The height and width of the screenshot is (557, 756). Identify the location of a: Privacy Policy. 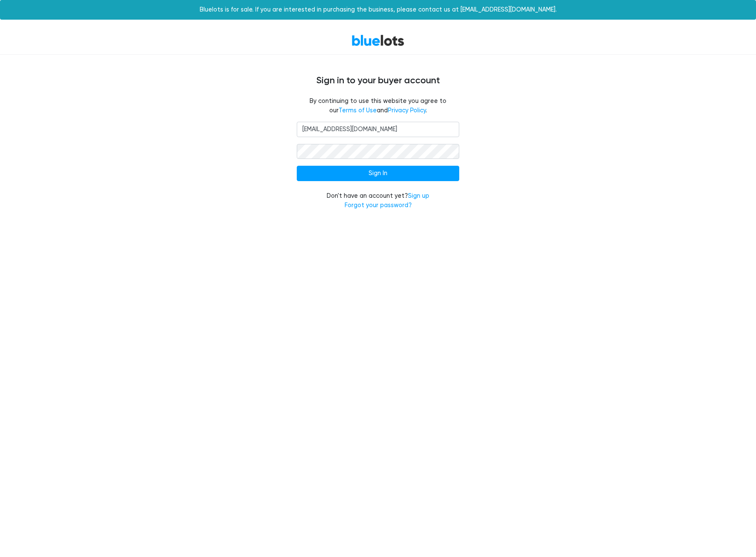
(406, 110).